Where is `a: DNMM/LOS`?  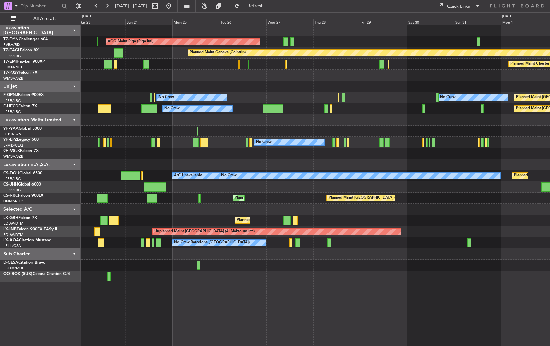 a: DNMM/LOS is located at coordinates (14, 201).